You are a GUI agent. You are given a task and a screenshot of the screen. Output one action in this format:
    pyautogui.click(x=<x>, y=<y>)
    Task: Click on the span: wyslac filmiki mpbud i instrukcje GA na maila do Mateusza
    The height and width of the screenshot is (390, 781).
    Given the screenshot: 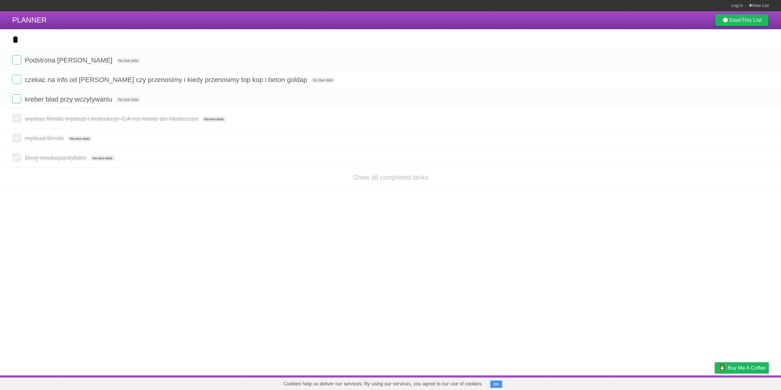 What is the action you would take?
    pyautogui.click(x=112, y=119)
    